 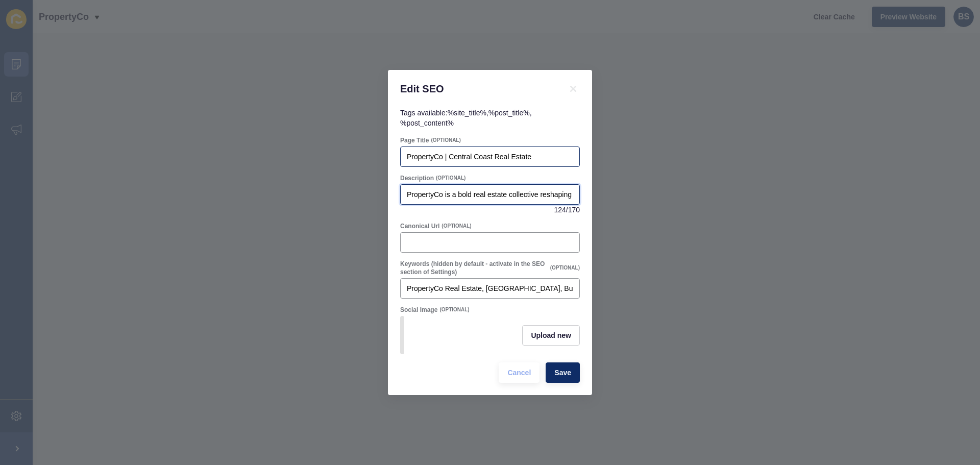 What do you see at coordinates (419, 226) in the screenshot?
I see `label: Canonical Url` at bounding box center [419, 226].